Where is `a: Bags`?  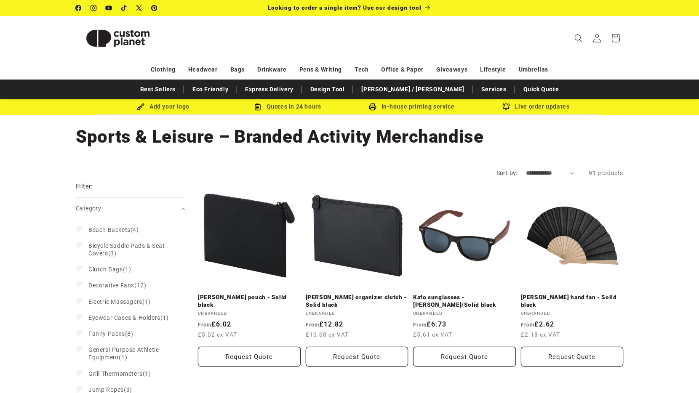
a: Bags is located at coordinates (238, 70).